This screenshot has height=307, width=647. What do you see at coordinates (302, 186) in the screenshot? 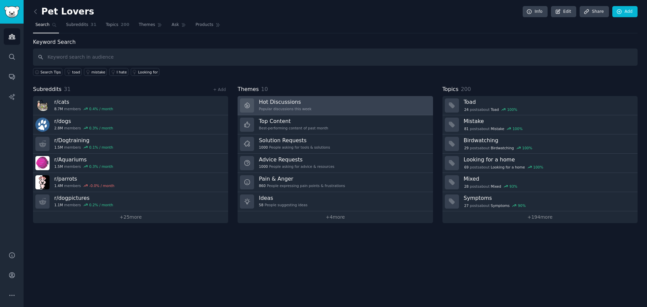
I see `div: People expressing pain points & frustrations` at bounding box center [302, 186].